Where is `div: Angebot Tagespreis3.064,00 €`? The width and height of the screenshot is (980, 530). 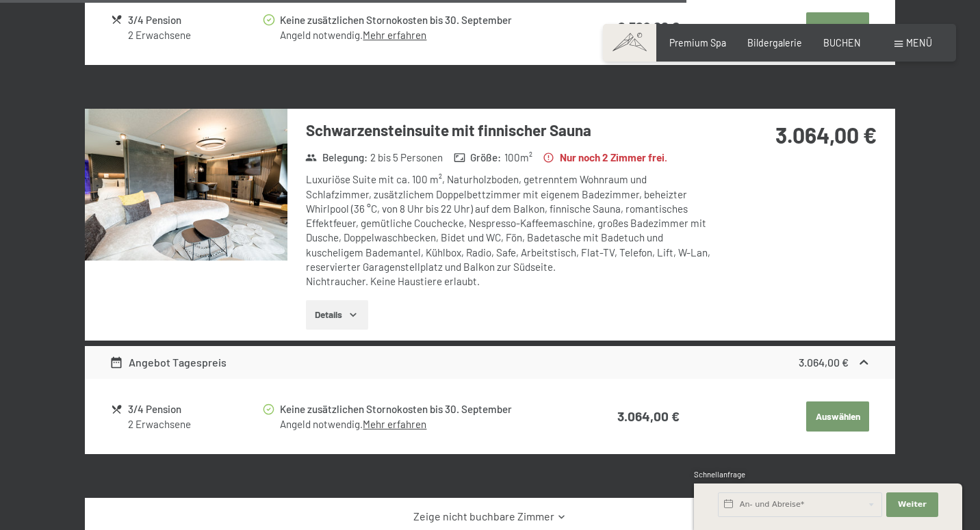
div: Angebot Tagespreis3.064,00 € is located at coordinates (490, 363).